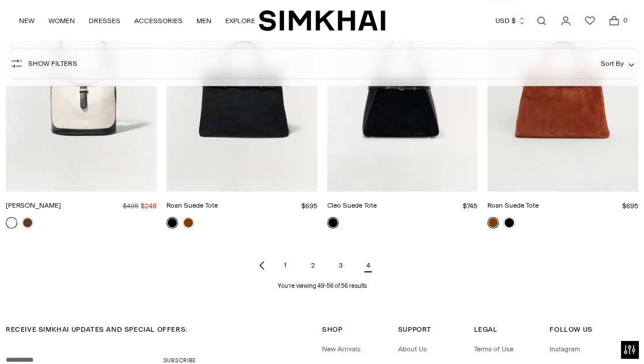 This screenshot has width=644, height=364. What do you see at coordinates (204, 21) in the screenshot?
I see `a: MEN` at bounding box center [204, 21].